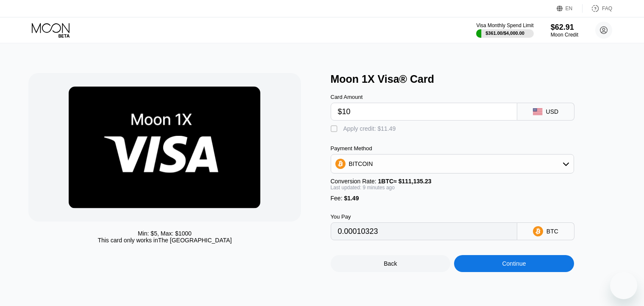 The height and width of the screenshot is (306, 644). I want to click on div: $62.91, so click(564, 27).